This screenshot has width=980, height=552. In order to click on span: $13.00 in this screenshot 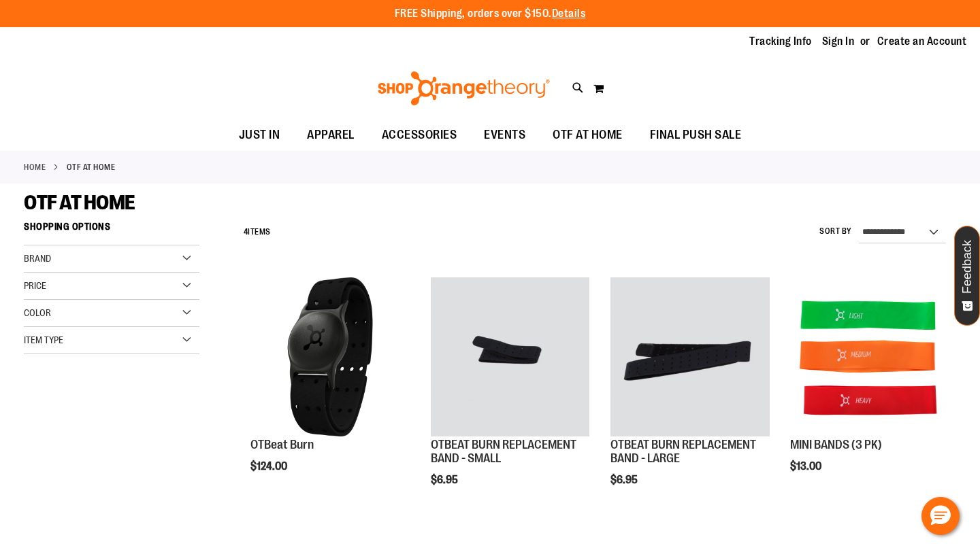, I will do `click(806, 467)`.